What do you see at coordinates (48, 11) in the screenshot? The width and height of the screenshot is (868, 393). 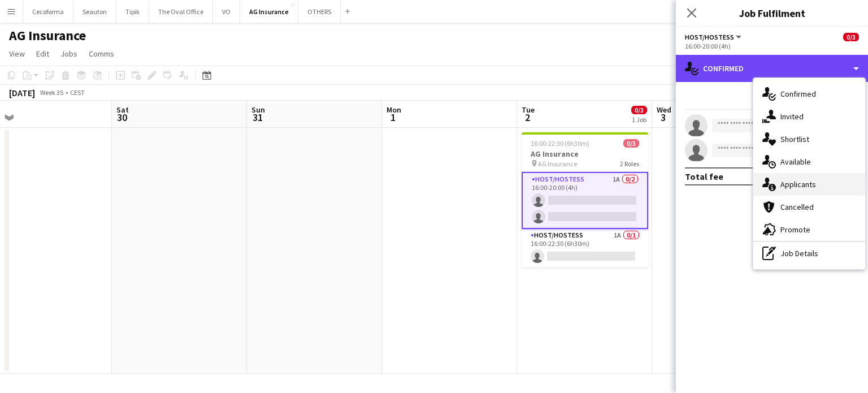 I see `button: Cecoforma` at bounding box center [48, 11].